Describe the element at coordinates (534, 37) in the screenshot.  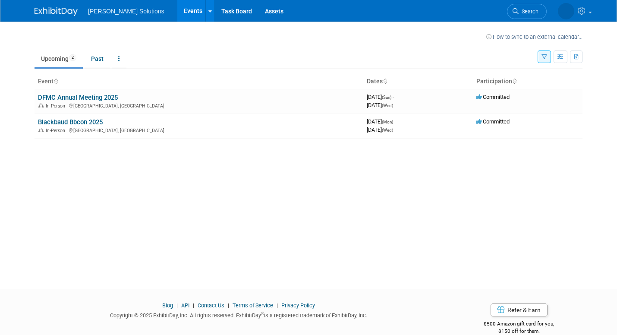
I see `a: How to sync to an external calendar...` at that location.